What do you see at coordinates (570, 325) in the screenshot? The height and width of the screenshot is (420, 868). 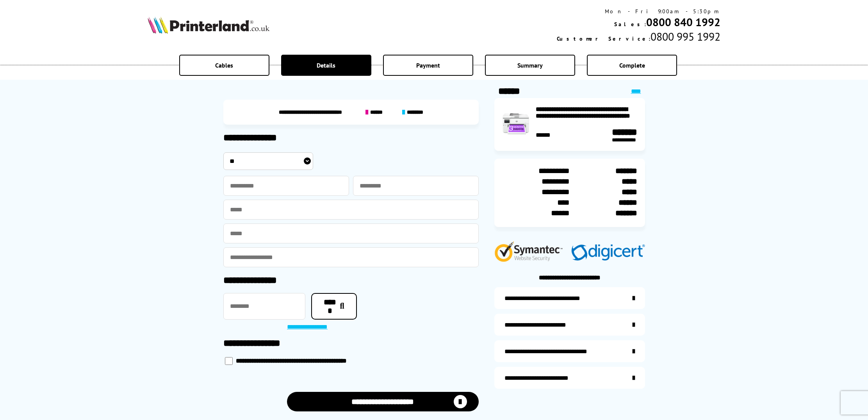 I see `a: items-arrive` at bounding box center [570, 325].